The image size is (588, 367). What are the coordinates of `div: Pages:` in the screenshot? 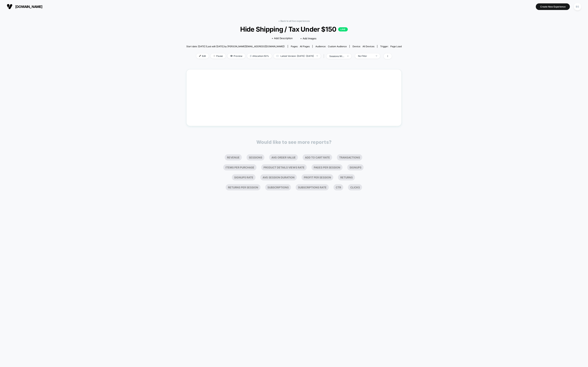 It's located at (300, 46).